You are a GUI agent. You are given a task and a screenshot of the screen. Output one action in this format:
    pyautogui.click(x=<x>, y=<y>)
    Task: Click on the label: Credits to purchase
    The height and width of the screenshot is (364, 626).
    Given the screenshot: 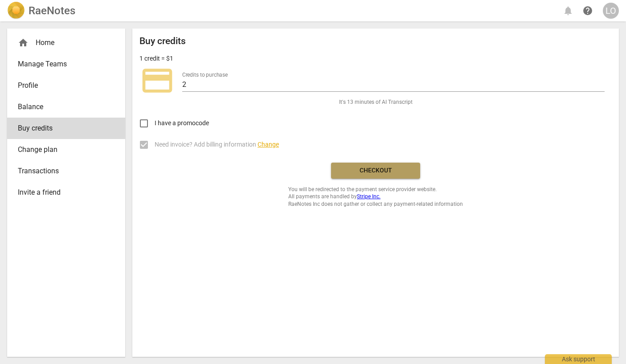 What is the action you would take?
    pyautogui.click(x=205, y=75)
    